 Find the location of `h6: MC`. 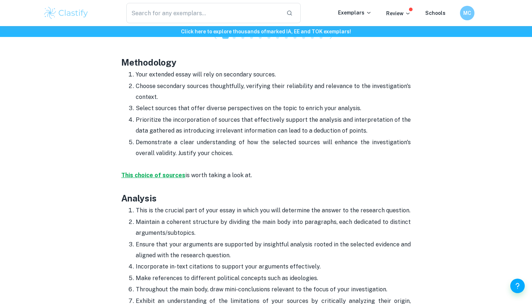

h6: MC is located at coordinates (467, 13).